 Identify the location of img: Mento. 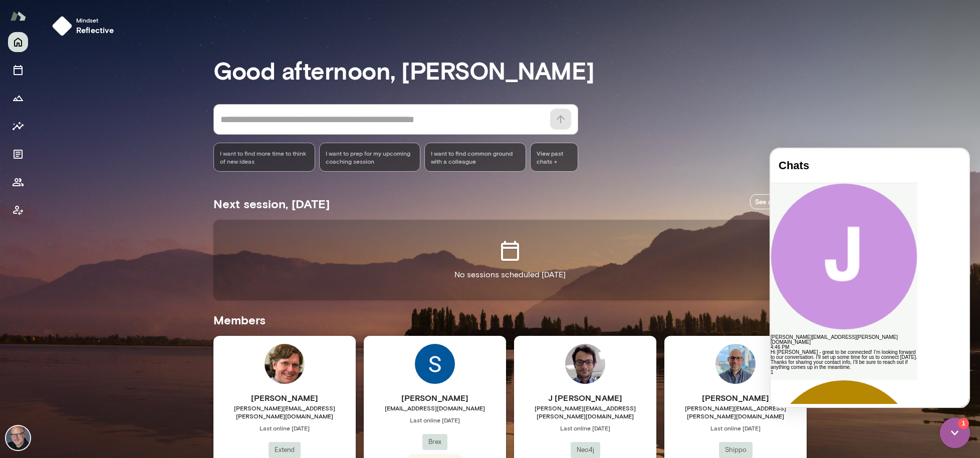
(18, 16).